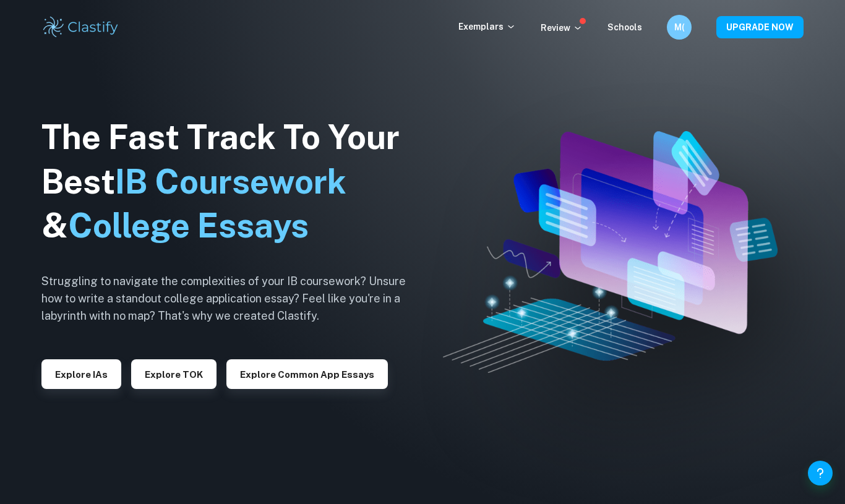  What do you see at coordinates (233, 182) in the screenshot?
I see `h1: The Fast Track To Your Best &` at bounding box center [233, 182].